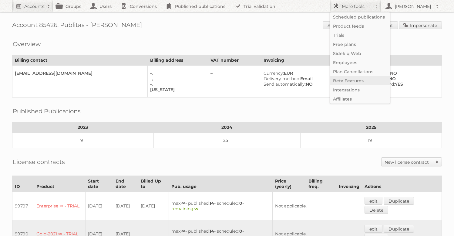 The height and width of the screenshot is (236, 454). What do you see at coordinates (221, 206) in the screenshot?
I see `td: max: - published: - scheduled: -` at bounding box center [221, 206].